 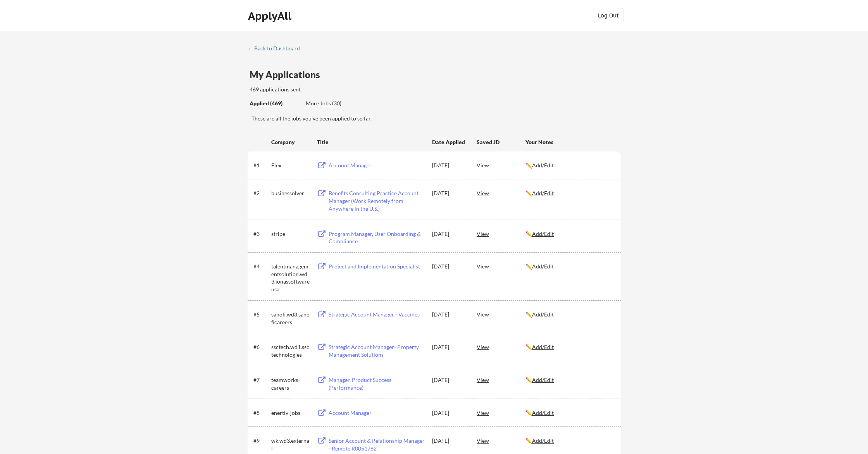 What do you see at coordinates (261, 380) in the screenshot?
I see `div: #7` at bounding box center [261, 380].